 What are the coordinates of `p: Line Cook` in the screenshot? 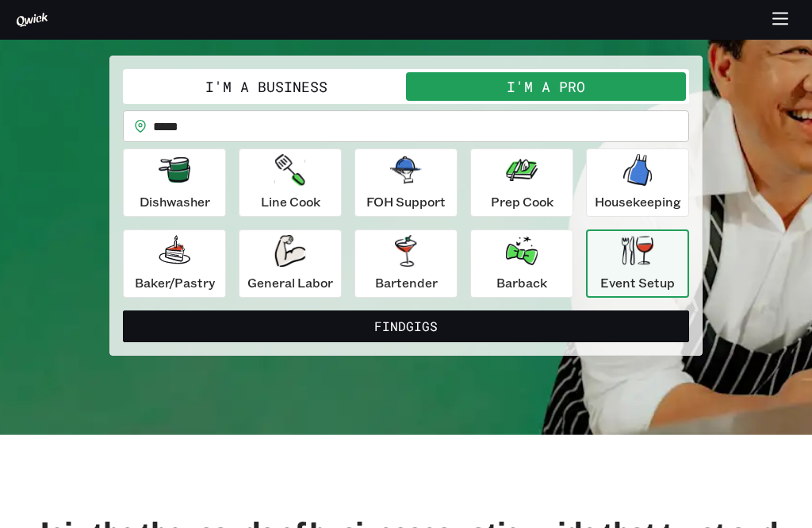 It's located at (290, 202).